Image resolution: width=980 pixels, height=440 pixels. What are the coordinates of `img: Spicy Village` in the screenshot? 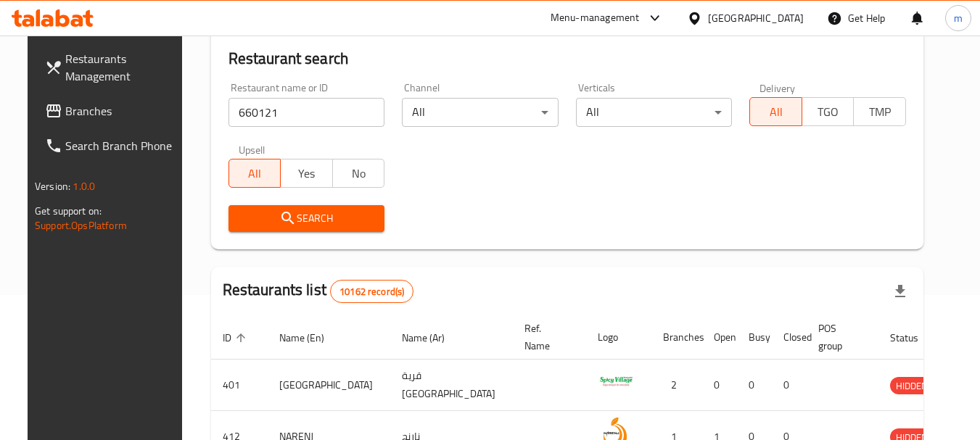 It's located at (616, 382).